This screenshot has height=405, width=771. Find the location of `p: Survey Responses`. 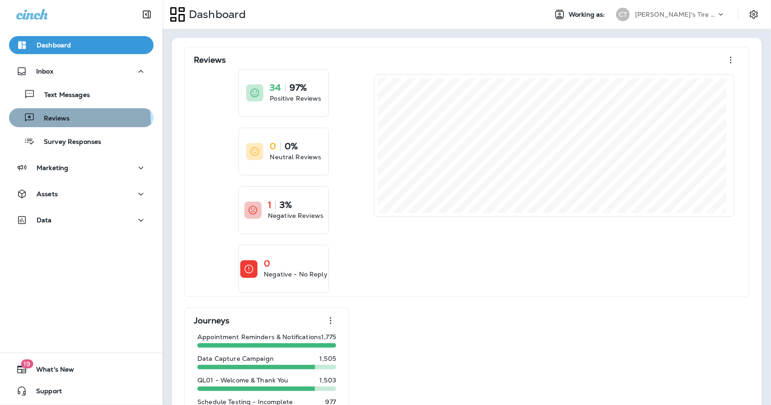

p: Survey Responses is located at coordinates (68, 142).